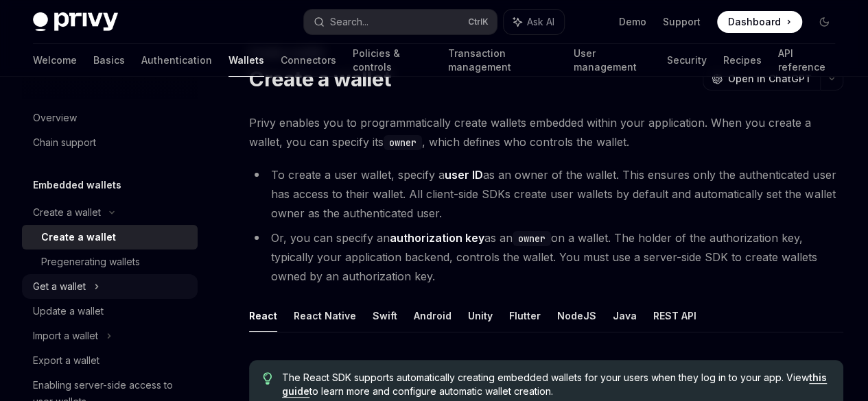 The image size is (868, 401). I want to click on a: Transaction management, so click(502, 60).